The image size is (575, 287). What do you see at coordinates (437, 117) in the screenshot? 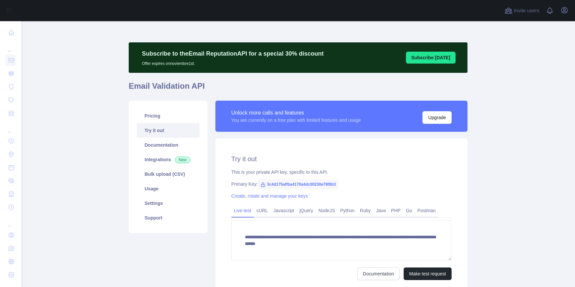
I see `button: Upgrade` at bounding box center [437, 117].